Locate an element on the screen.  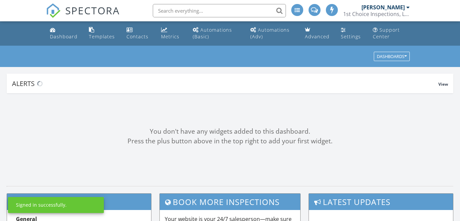
div: Alerts is located at coordinates (225, 83).